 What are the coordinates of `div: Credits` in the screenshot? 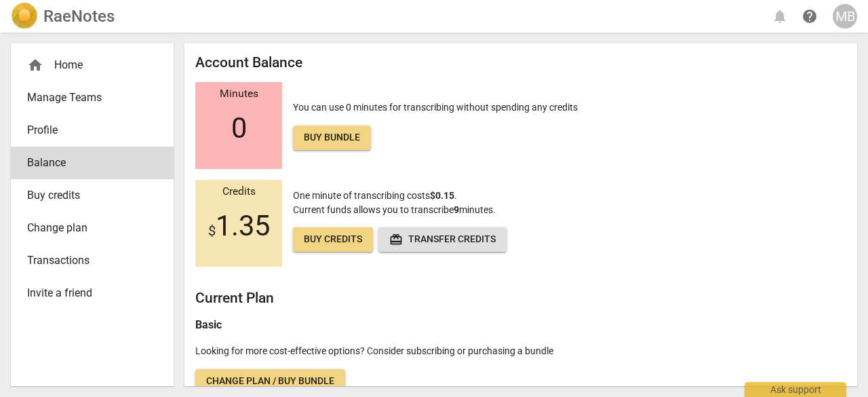 It's located at (239, 192).